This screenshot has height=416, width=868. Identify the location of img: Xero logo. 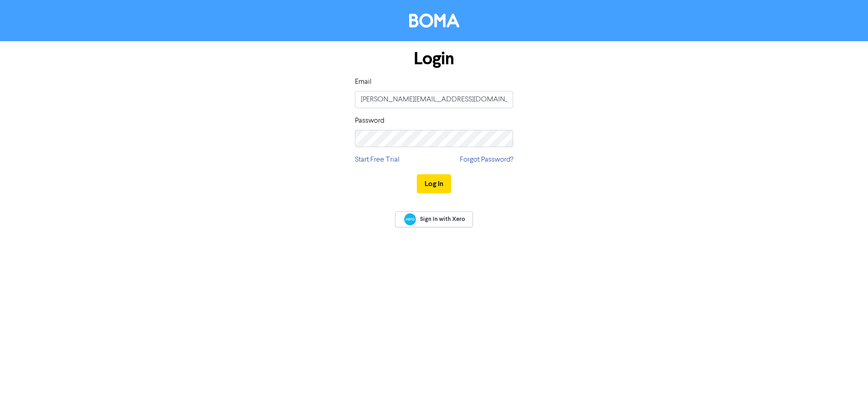
(410, 219).